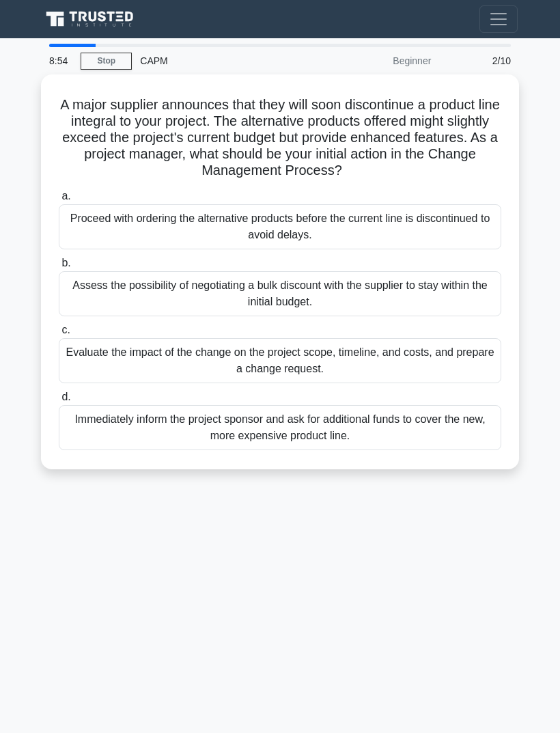 Image resolution: width=560 pixels, height=733 pixels. Describe the element at coordinates (61, 61) in the screenshot. I see `div: 8:54` at that location.